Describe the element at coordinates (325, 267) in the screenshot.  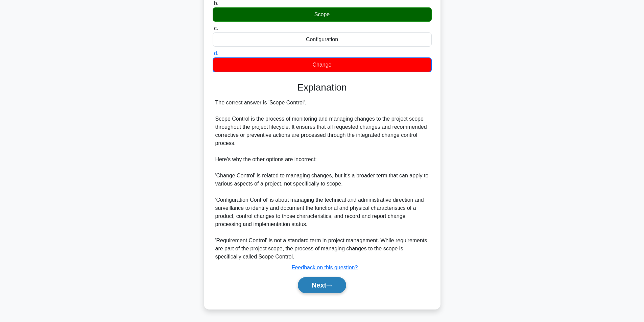
I see `u: Feedback on this question?` at that location.